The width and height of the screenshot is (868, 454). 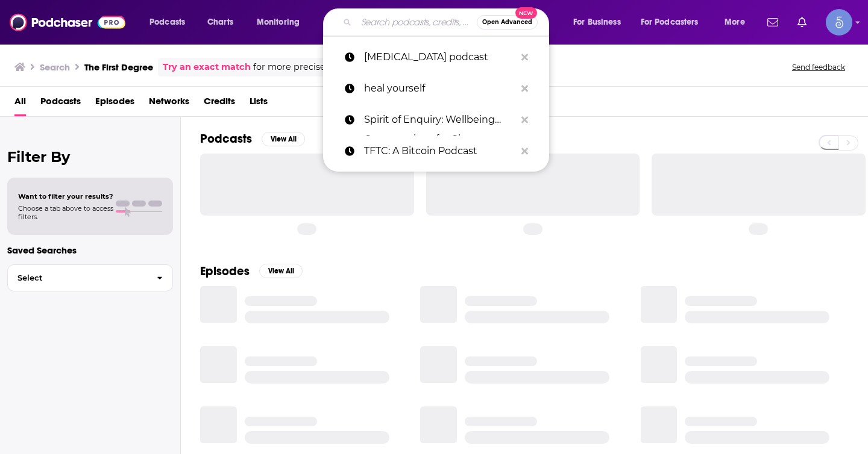 What do you see at coordinates (114, 103) in the screenshot?
I see `a: Episodes` at bounding box center [114, 103].